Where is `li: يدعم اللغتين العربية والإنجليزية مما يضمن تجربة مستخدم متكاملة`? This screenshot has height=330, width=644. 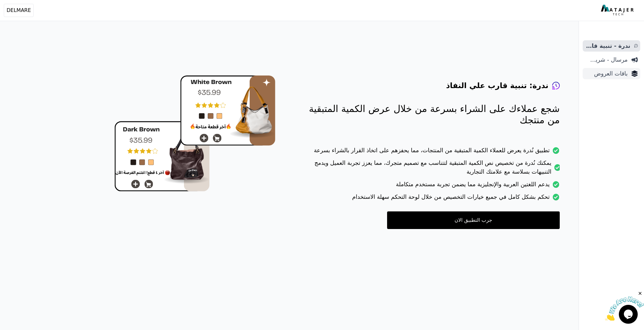 li: يدعم اللغتين العربية والإنجليزية مما يضمن تجربة مستخدم متكاملة is located at coordinates (430, 186).